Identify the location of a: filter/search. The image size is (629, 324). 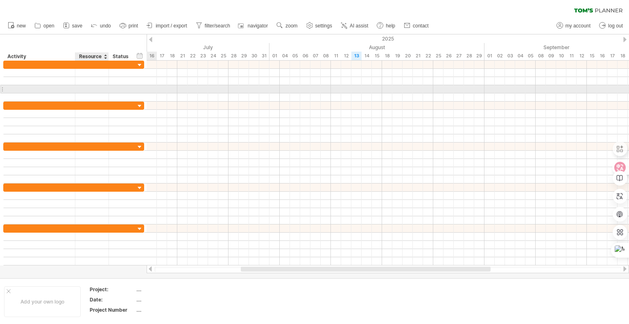
(213, 26).